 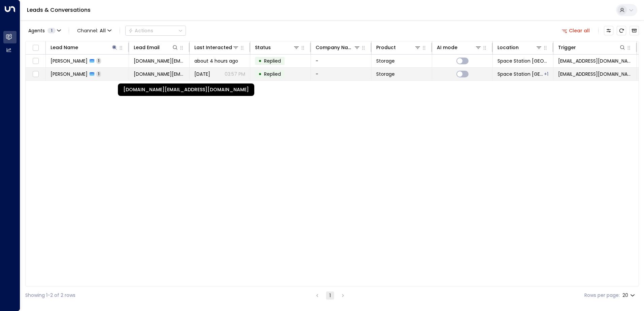 I want to click on div: Showing 1-2 of 2 rows, so click(x=50, y=295).